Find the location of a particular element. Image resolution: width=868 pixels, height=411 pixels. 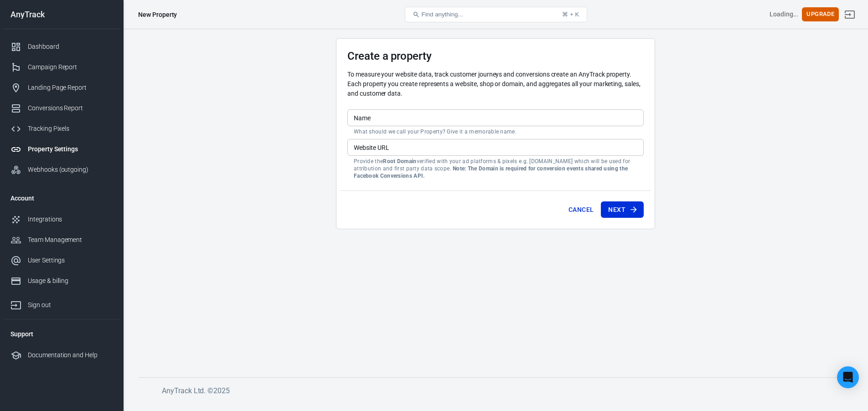

li: Support is located at coordinates (62, 334).